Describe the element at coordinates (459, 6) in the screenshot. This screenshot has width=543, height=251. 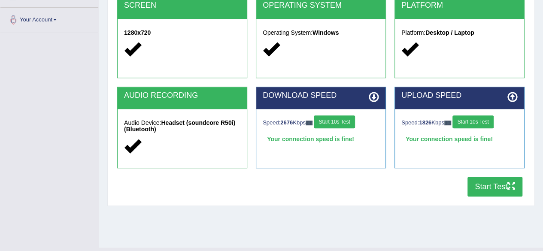
I see `h2: PLATFORM` at that location.